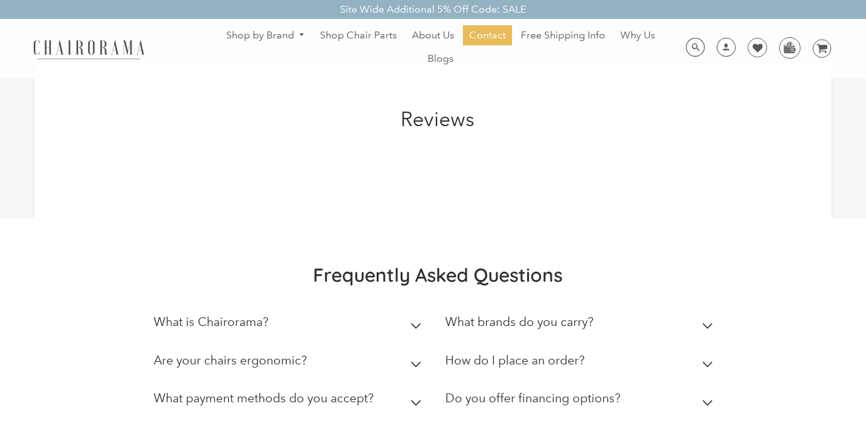 The height and width of the screenshot is (430, 866). What do you see at coordinates (440, 59) in the screenshot?
I see `a: Blogs` at bounding box center [440, 59].